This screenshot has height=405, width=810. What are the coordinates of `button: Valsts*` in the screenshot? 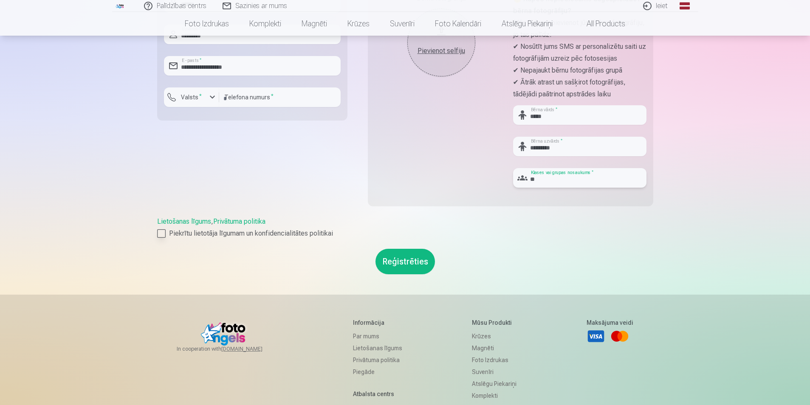 It's located at (192, 97).